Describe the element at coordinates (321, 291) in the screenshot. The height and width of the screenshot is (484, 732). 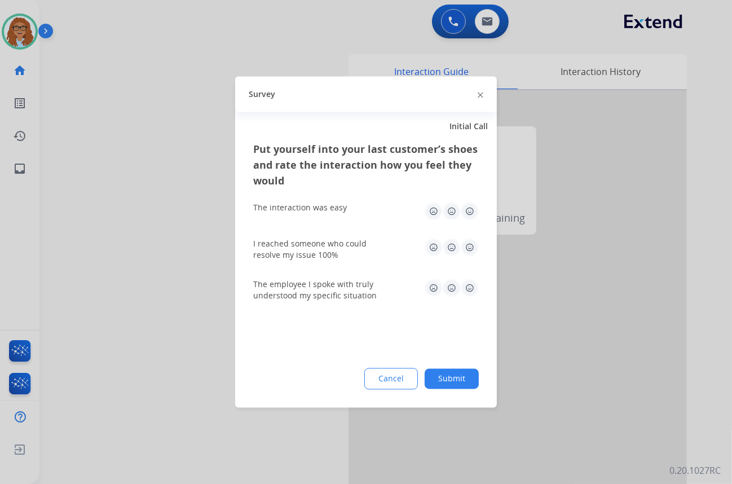
I see `div: The employee I spoke with truly understood my specific situation` at that location.